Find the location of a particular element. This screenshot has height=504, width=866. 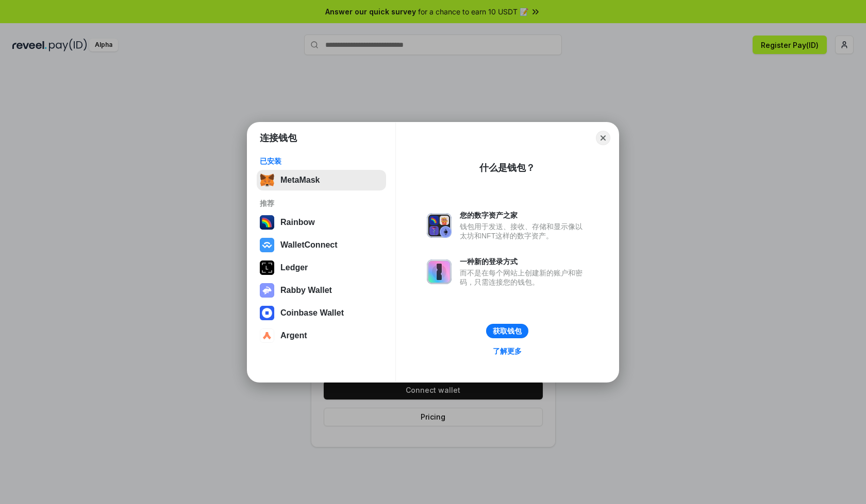

div: 推荐 is located at coordinates (321, 203).